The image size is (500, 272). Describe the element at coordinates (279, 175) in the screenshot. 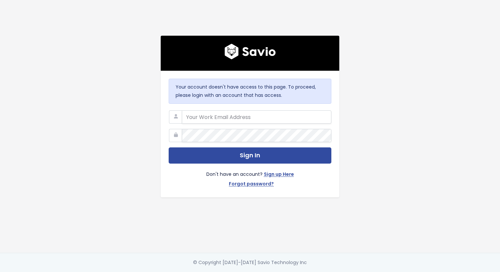

I see `a: Sign up Here` at that location.